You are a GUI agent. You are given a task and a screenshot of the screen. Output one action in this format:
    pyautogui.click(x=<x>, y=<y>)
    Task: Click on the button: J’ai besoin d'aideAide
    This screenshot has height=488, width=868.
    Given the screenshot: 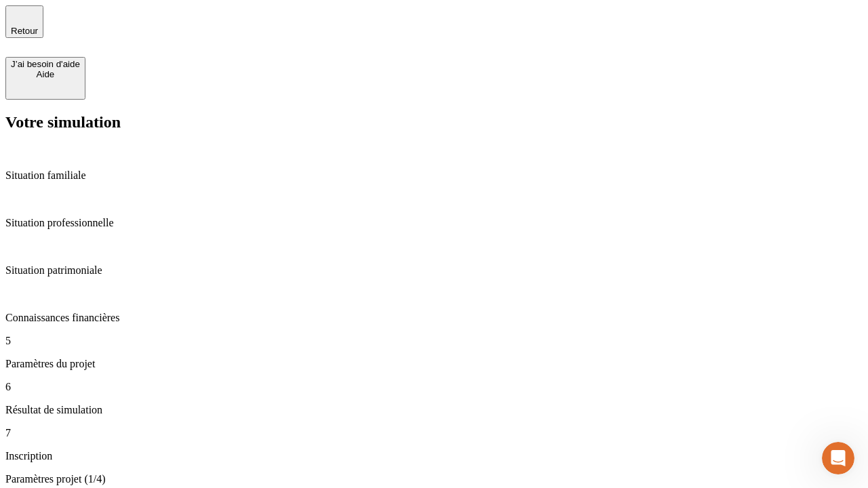 What is the action you would take?
    pyautogui.click(x=45, y=78)
    